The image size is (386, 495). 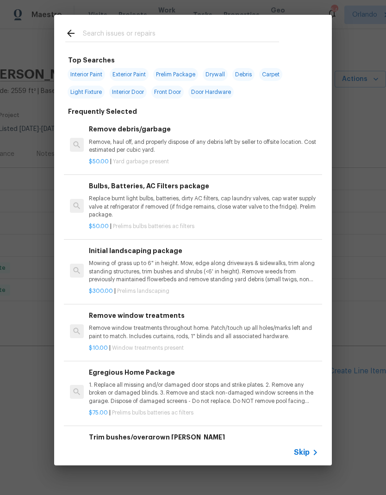 I want to click on span: Interior Paint, so click(x=86, y=74).